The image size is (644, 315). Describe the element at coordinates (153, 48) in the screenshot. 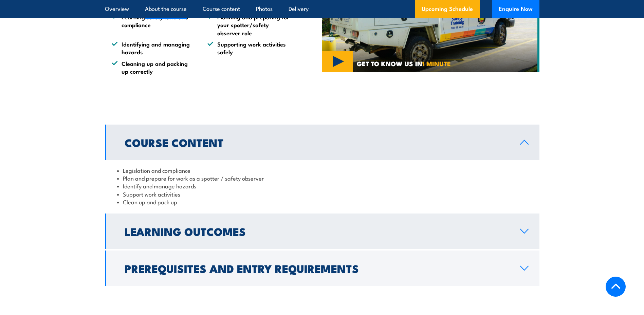

I see `li: Identifying and managing hazards` at that location.